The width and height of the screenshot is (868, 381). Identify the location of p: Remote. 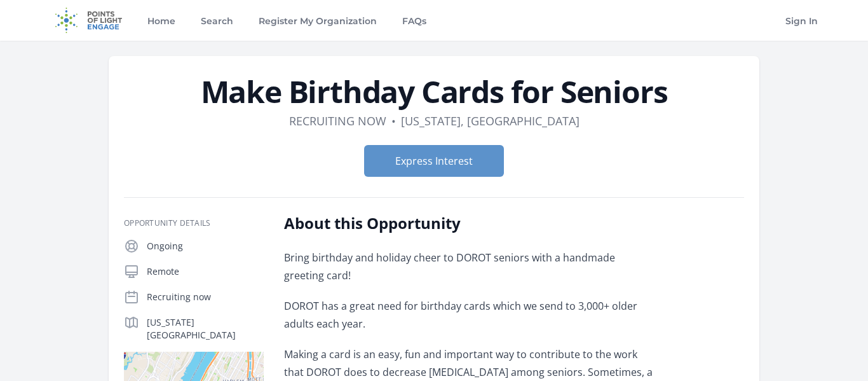
(205, 271).